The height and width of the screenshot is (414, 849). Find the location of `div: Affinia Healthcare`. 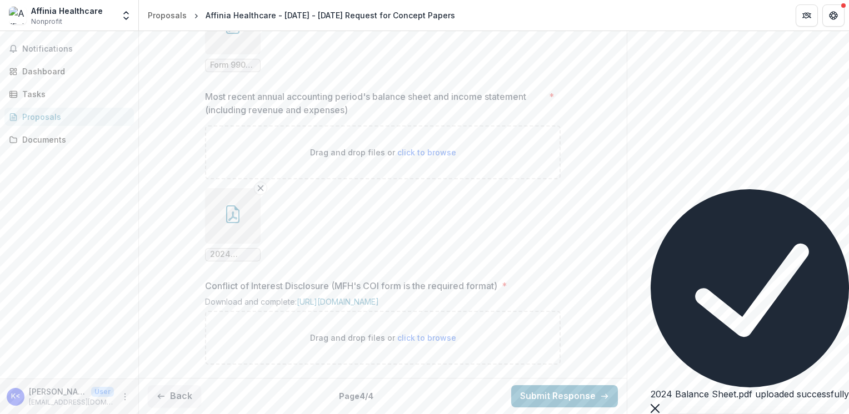

div: Affinia Healthcare is located at coordinates (67, 11).